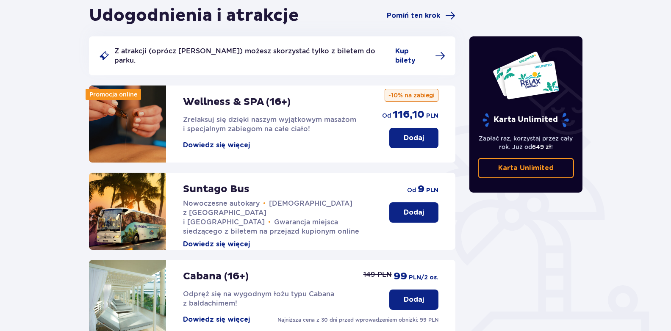 Image resolution: width=671 pixels, height=331 pixels. I want to click on a: Pomiń ten krok, so click(421, 16).